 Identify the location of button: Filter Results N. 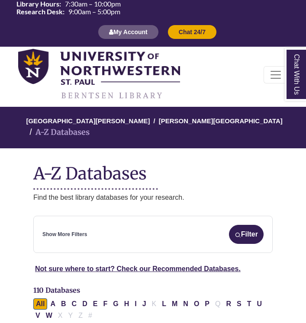
(186, 304).